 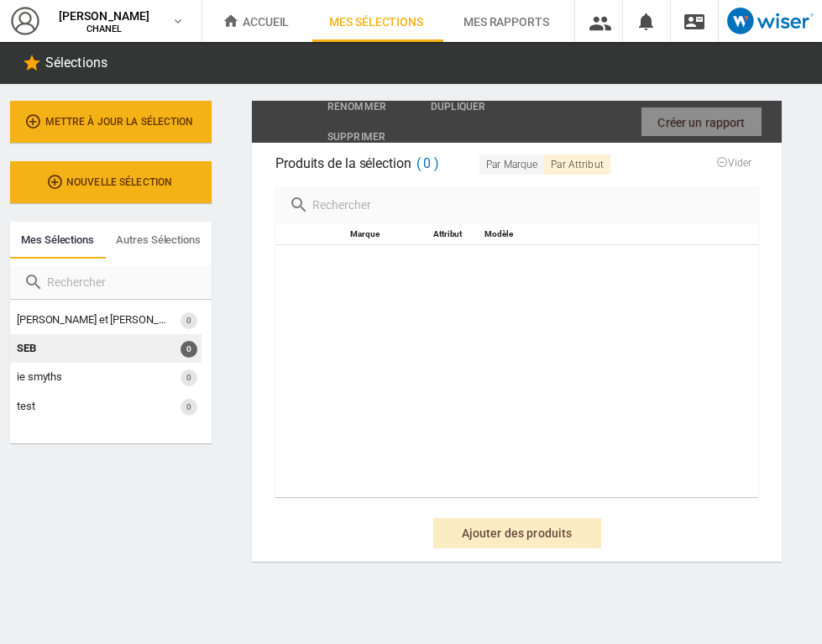 What do you see at coordinates (158, 240) in the screenshot?
I see `span: Autres sélections` at bounding box center [158, 240].